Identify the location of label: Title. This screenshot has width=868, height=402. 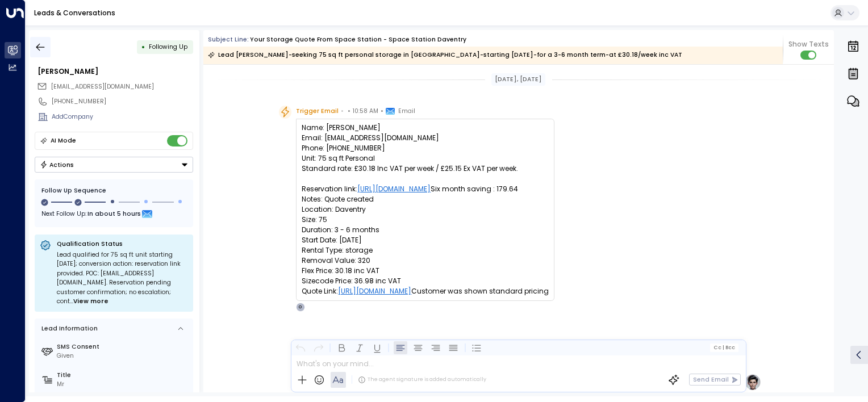
(123, 376).